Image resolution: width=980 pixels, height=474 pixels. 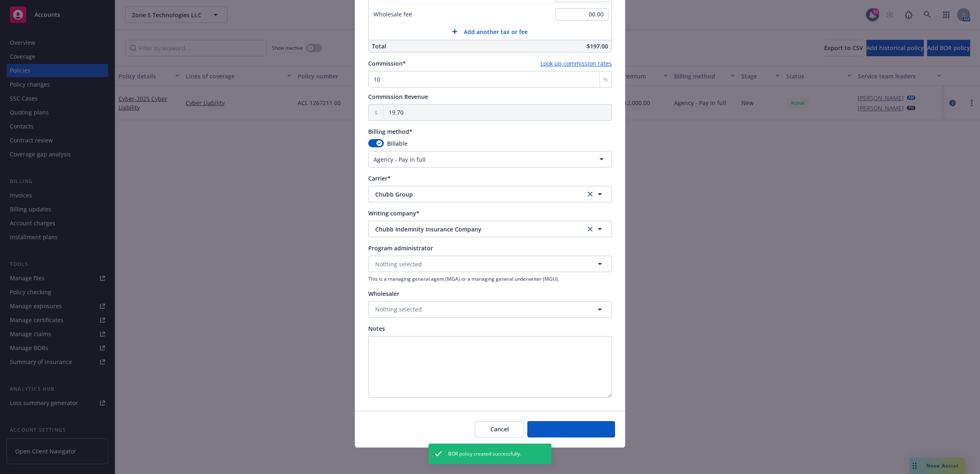 What do you see at coordinates (576, 64) in the screenshot?
I see `a: Look up commission rates` at bounding box center [576, 64].